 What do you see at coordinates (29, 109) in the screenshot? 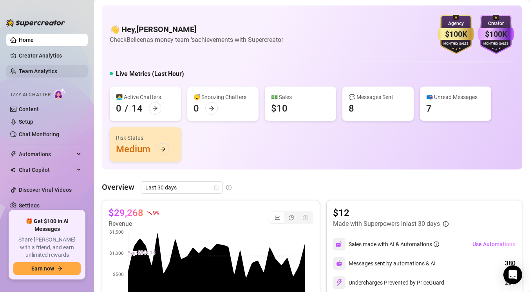
I see `a: Content` at bounding box center [29, 109].